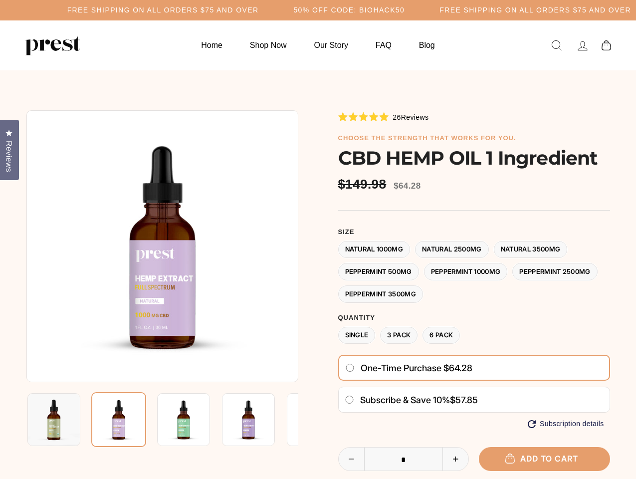  I want to click on a: Our Story, so click(331, 45).